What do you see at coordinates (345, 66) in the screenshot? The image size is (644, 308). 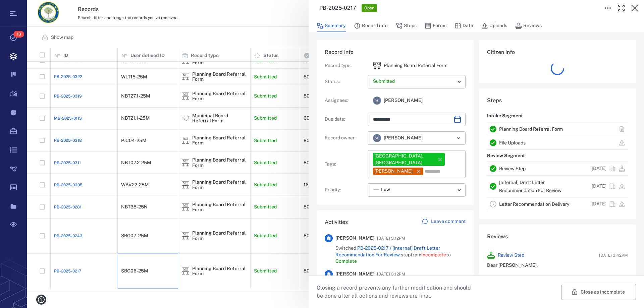 I see `p: Record type :` at bounding box center [345, 66].